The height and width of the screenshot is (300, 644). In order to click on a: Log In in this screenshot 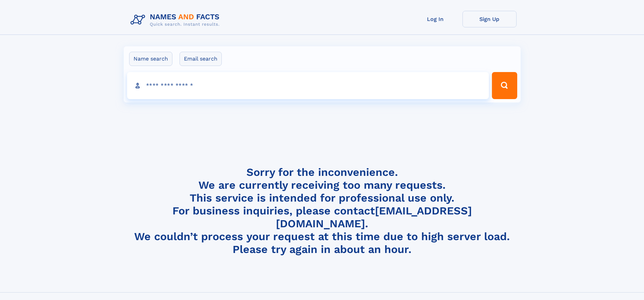, I will do `click(436, 19)`.